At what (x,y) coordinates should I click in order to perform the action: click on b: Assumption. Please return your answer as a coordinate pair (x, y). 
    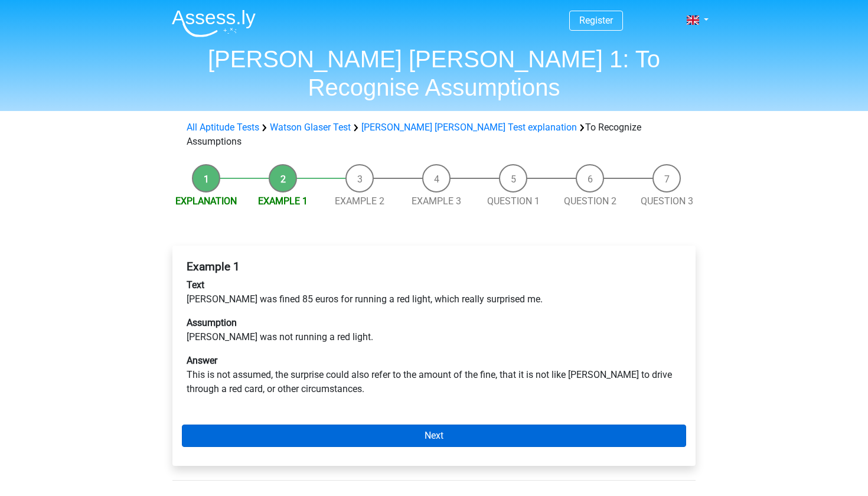
    Looking at the image, I should click on (211, 322).